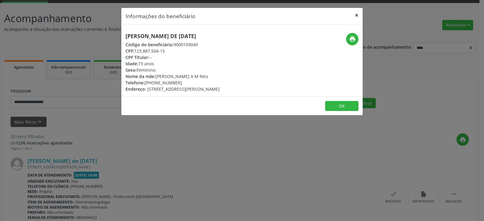  Describe the element at coordinates (352, 39) in the screenshot. I see `i: print` at that location.